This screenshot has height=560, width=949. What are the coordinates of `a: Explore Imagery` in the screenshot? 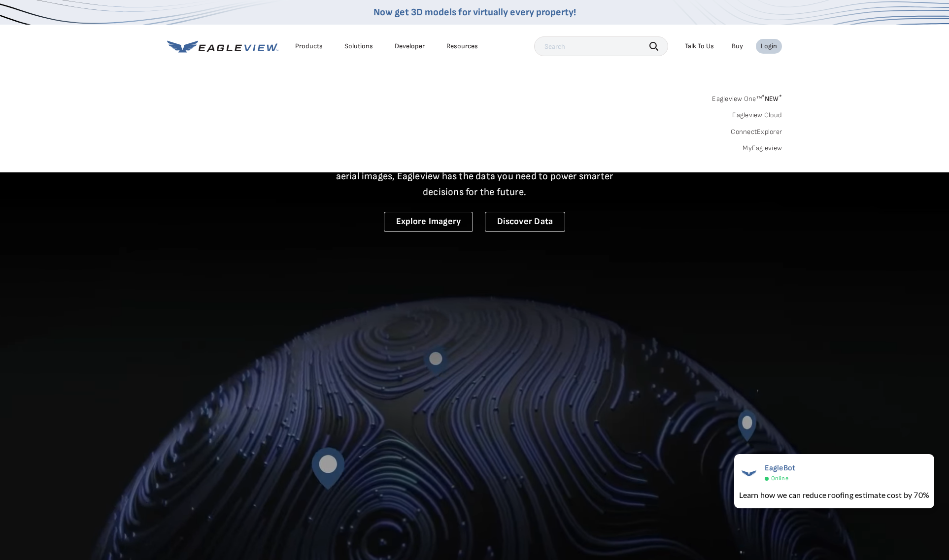 It's located at (428, 222).